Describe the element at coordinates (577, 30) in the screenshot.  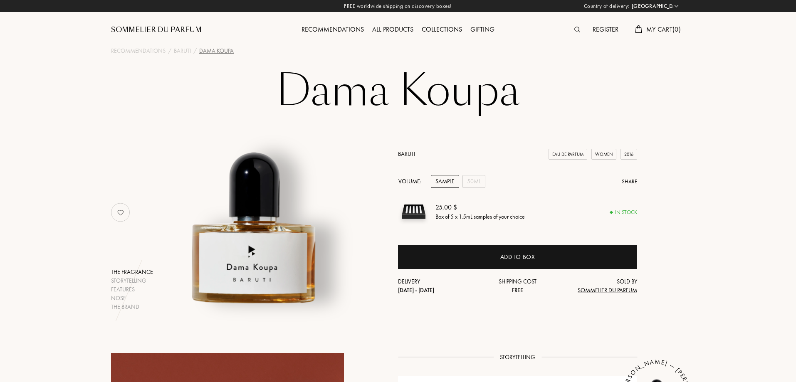
I see `img: search_icn.svg` at that location.